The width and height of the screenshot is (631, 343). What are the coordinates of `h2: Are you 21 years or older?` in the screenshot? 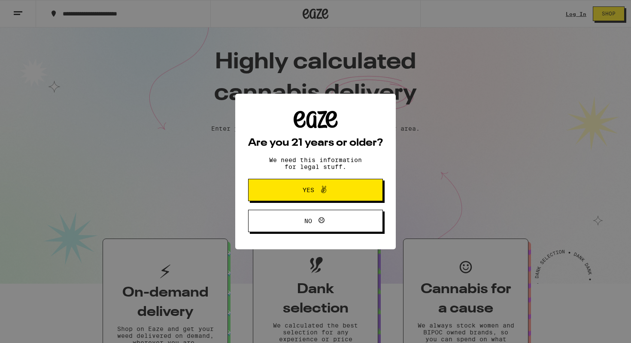 It's located at (316, 143).